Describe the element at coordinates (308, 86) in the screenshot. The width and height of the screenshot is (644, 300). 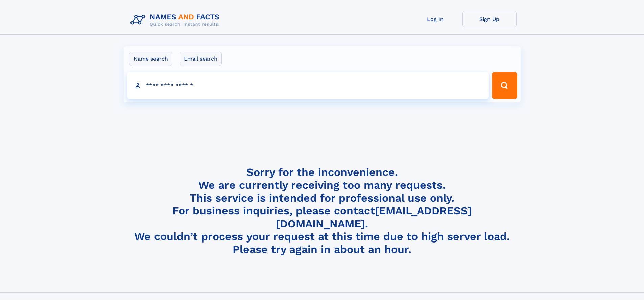
I see `input: search input` at that location.